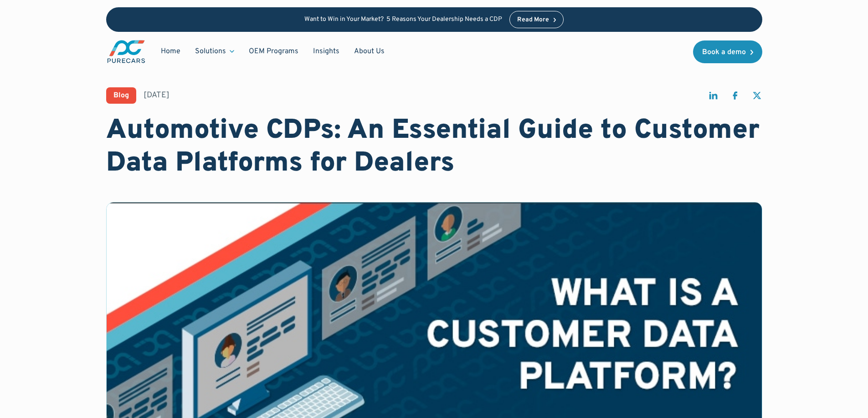 The width and height of the screenshot is (868, 418). I want to click on h1: Automotive CDPs: An Essential Guide to Customer Data Platforms for Dealers, so click(434, 148).